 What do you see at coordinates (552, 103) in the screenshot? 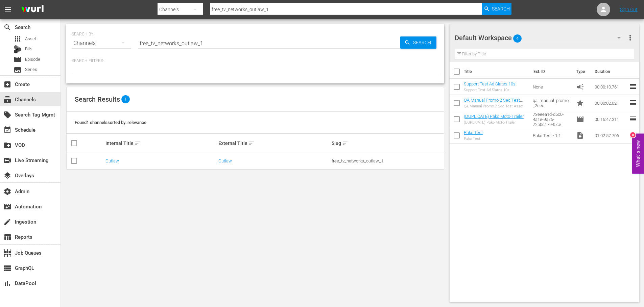
I see `td: qa_manual_promo_2sec` at bounding box center [552, 103].